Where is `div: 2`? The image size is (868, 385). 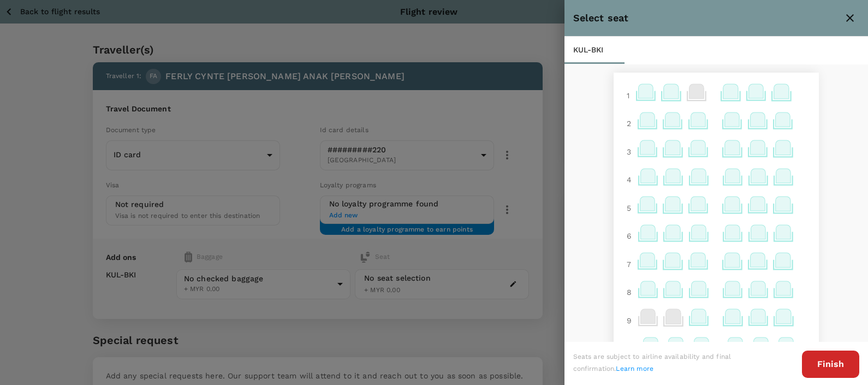 div: 2 is located at coordinates (629, 124).